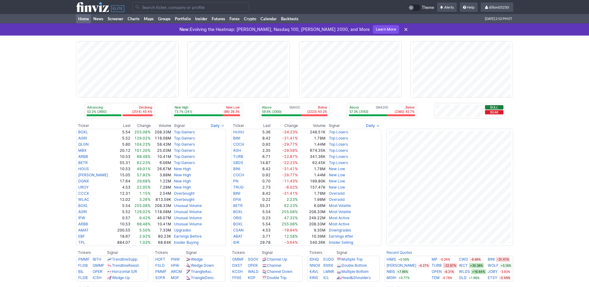 This screenshot has width=589, height=287. I want to click on a: TPL, so click(82, 242).